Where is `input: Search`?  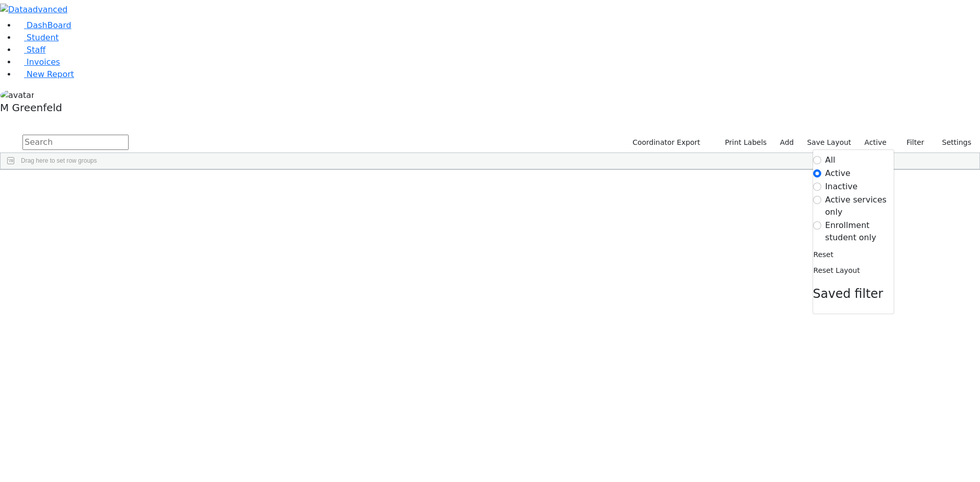
input: Search is located at coordinates (76, 142).